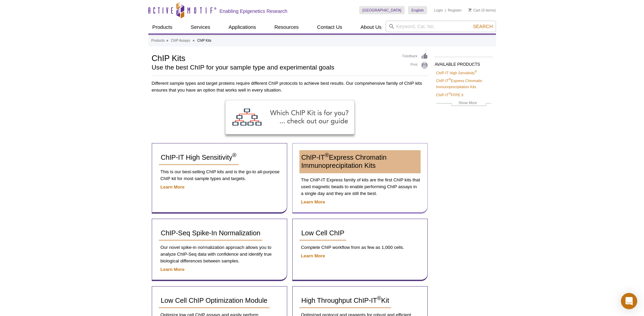 Image resolution: width=644 pixels, height=316 pixels. I want to click on a: Low Cell ChIP Optimization Module, so click(214, 301).